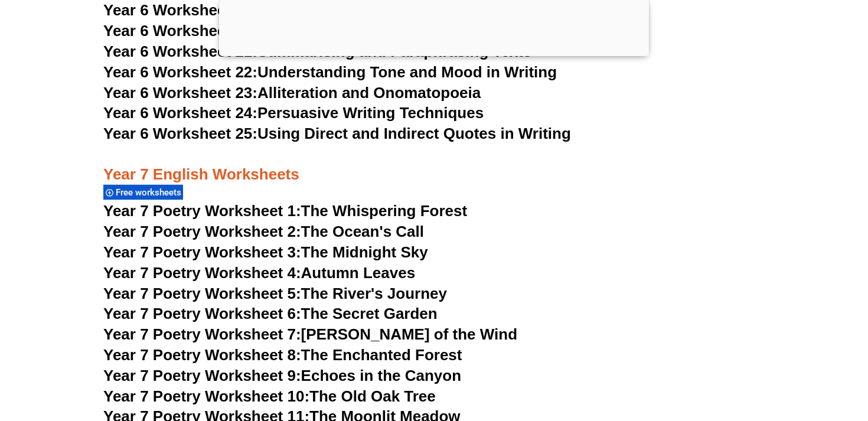 The image size is (868, 421). Describe the element at coordinates (264, 232) in the screenshot. I see `a: Year 7 Poetry Worksheet 2:The Ocean's Call` at that location.